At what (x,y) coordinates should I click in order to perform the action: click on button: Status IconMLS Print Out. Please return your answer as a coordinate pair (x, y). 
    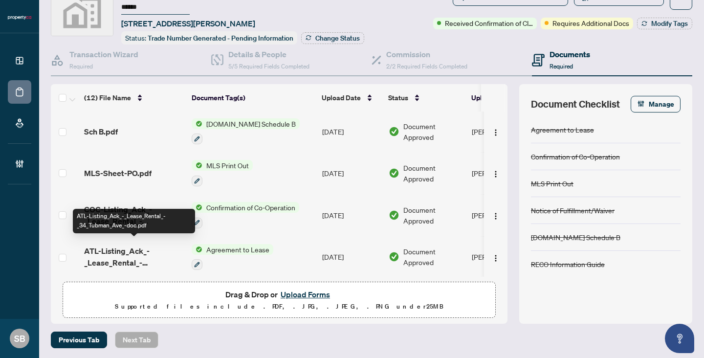
    Looking at the image, I should click on (222, 173).